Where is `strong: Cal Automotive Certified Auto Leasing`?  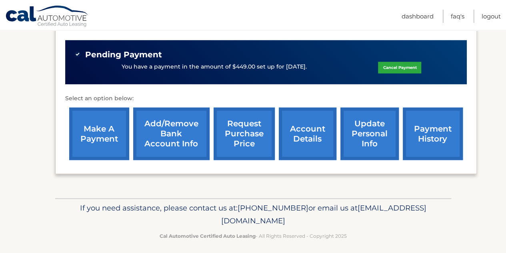
strong: Cal Automotive Certified Auto Leasing is located at coordinates (208, 235).